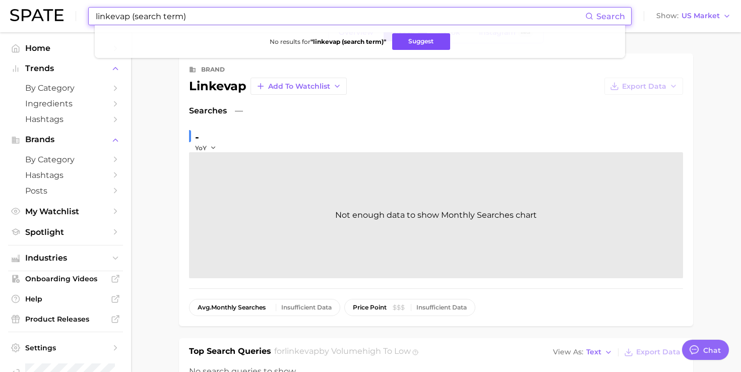 This screenshot has height=372, width=741. Describe the element at coordinates (348, 41) in the screenshot. I see `strong: " linkevap (search term) "` at that location.